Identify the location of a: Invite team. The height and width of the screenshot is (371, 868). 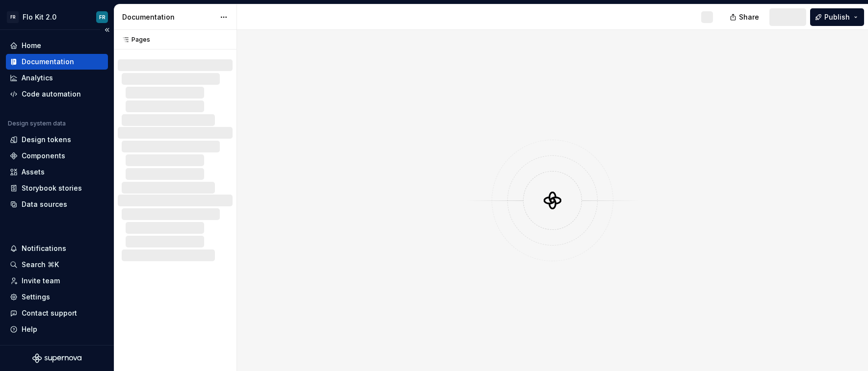
(57, 281).